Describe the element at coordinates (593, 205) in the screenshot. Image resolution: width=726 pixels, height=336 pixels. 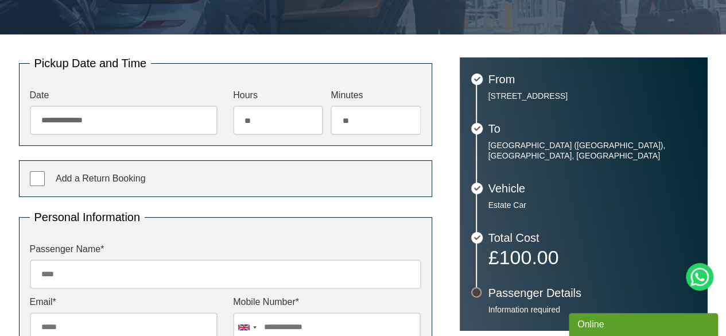
I see `p: Estate Car` at that location.